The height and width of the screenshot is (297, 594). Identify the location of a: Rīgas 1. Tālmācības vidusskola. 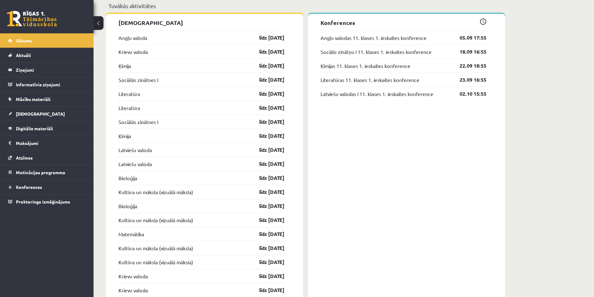
(32, 19).